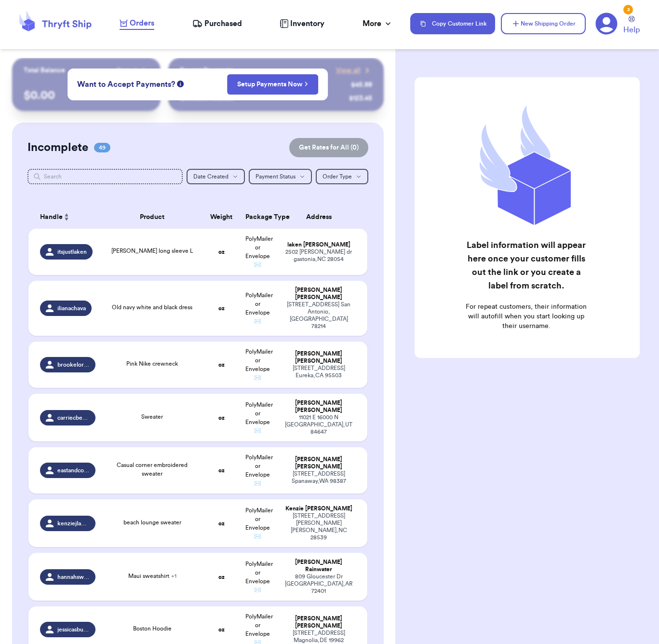 This screenshot has height=644, width=659. What do you see at coordinates (629, 9) in the screenshot?
I see `div: 3` at bounding box center [629, 9].